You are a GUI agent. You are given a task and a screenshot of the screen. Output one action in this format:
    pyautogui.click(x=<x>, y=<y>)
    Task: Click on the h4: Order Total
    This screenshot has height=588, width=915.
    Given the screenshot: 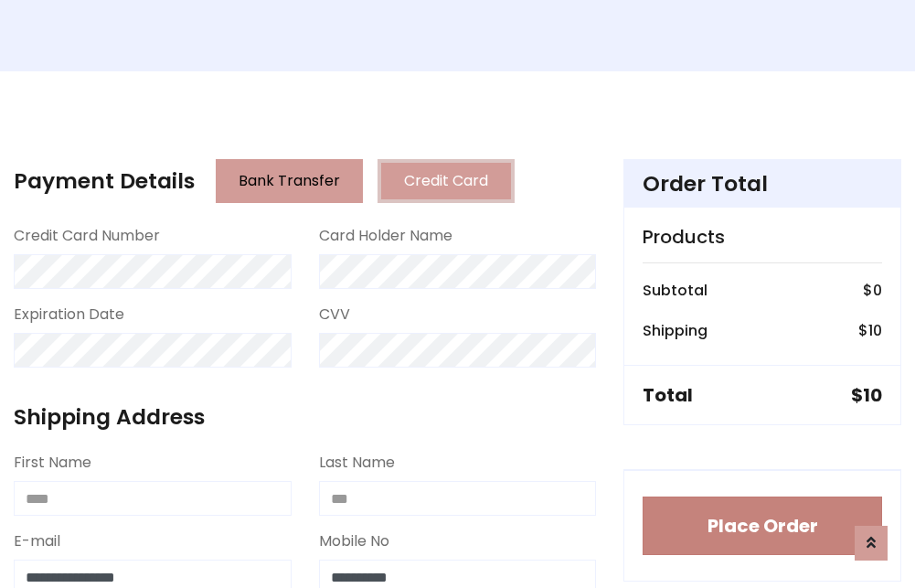 What is the action you would take?
    pyautogui.click(x=762, y=183)
    